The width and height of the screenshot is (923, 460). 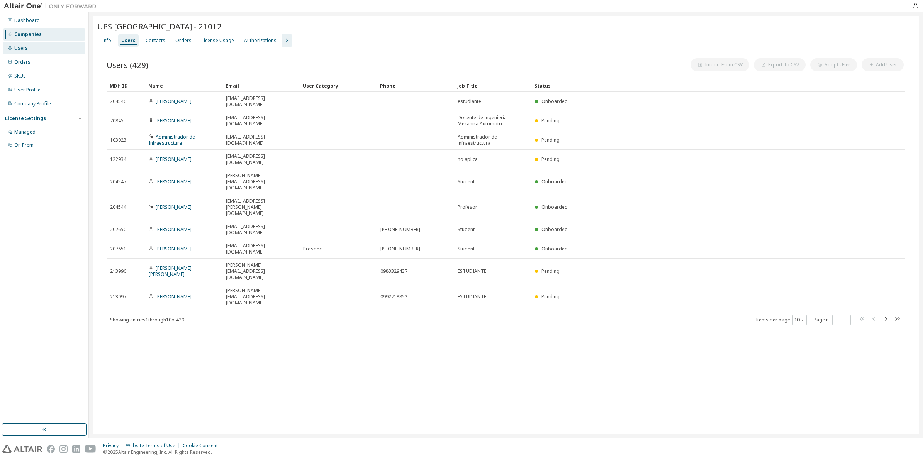 What do you see at coordinates (261, 86) in the screenshot?
I see `div: Email` at bounding box center [261, 86].